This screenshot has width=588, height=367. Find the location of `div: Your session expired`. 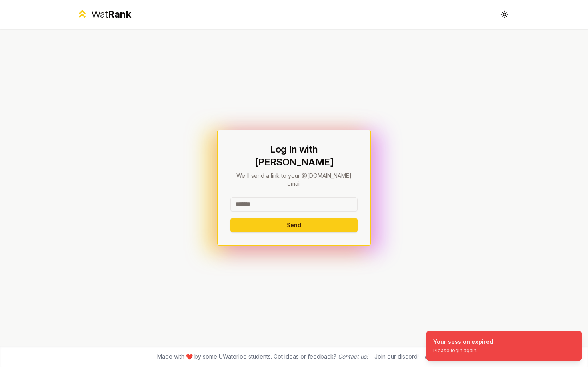

div: Your session expired is located at coordinates (463, 342).